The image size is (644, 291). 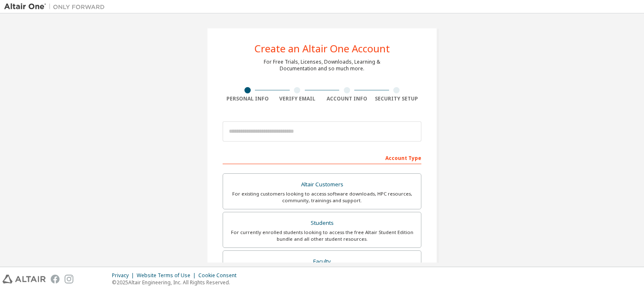 I want to click on div: Privacy, so click(x=124, y=276).